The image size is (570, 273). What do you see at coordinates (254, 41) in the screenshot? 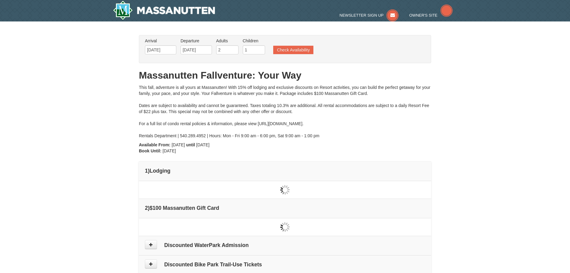
I see `label: Children` at bounding box center [254, 41].